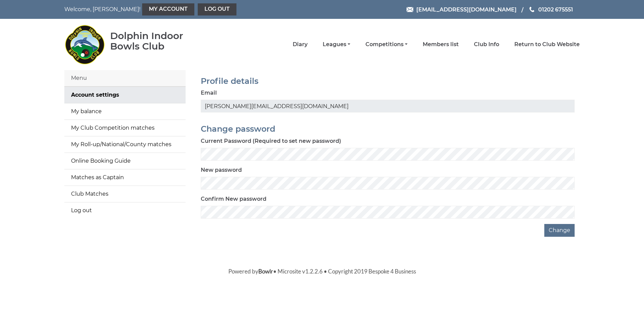 This screenshot has height=324, width=644. What do you see at coordinates (560, 231) in the screenshot?
I see `button: Change` at bounding box center [560, 231].